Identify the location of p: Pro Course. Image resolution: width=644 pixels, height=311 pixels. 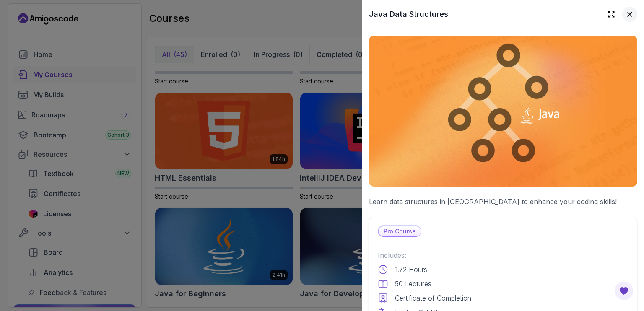
(400, 231).